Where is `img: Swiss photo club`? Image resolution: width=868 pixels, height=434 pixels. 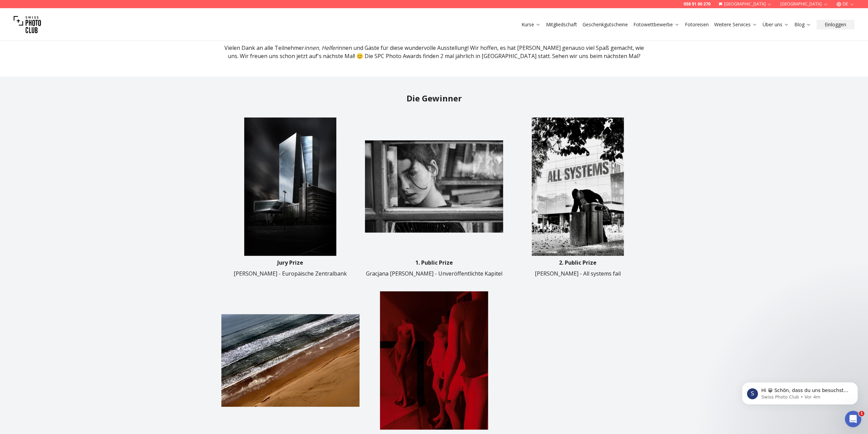 img: Swiss photo club is located at coordinates (27, 25).